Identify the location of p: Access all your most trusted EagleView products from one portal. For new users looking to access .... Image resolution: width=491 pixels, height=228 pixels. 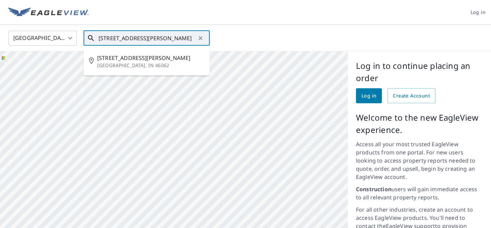
(419, 160).